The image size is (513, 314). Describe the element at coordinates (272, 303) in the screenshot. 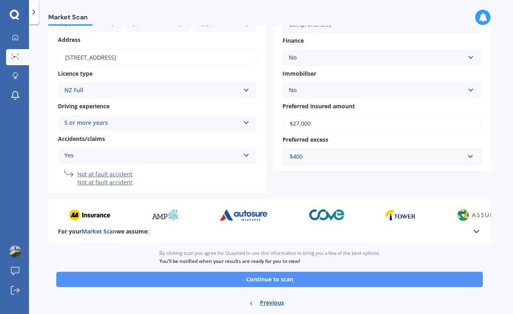

I see `span: Previous` at that location.